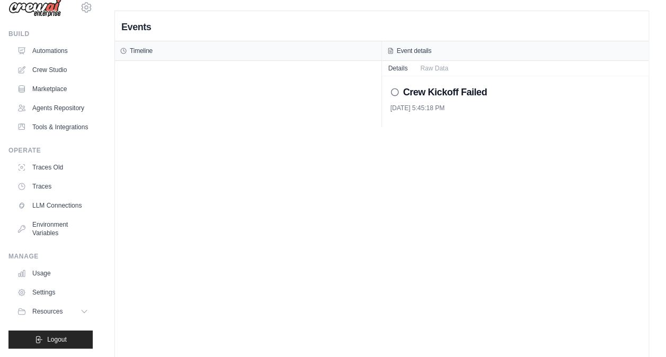 The height and width of the screenshot is (357, 666). What do you see at coordinates (52, 273) in the screenshot?
I see `a: Usage` at bounding box center [52, 273].